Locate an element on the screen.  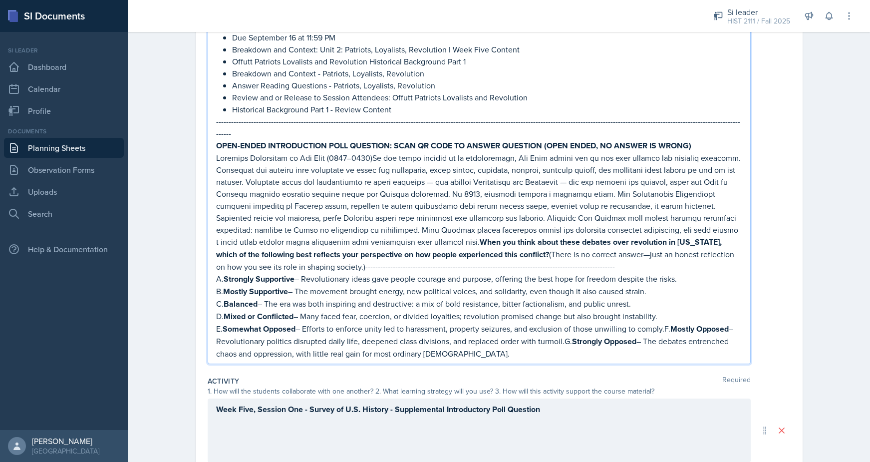
a: Profile is located at coordinates (64, 111).